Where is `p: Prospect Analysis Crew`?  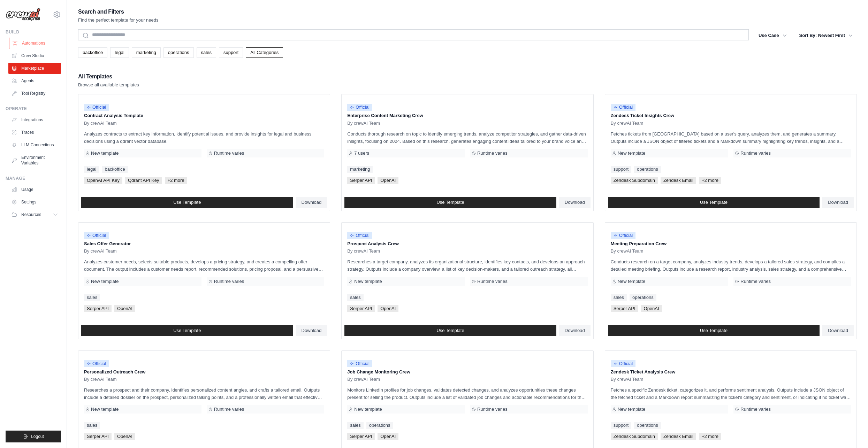
p: Prospect Analysis Crew is located at coordinates (467, 244).